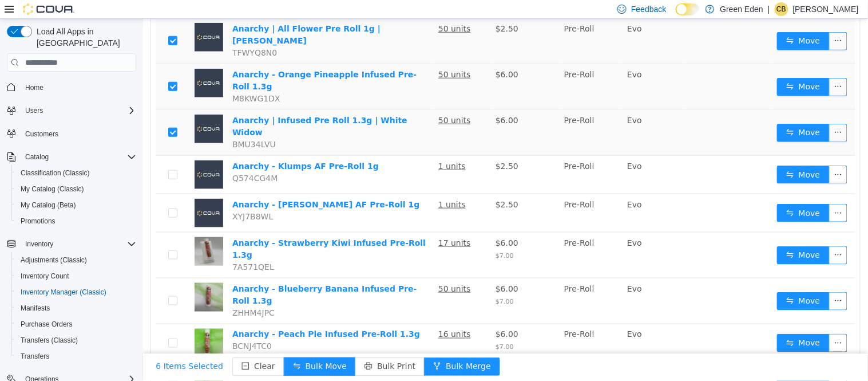 This screenshot has height=381, width=868. Describe the element at coordinates (36, 157) in the screenshot. I see `button: Catalog` at that location.